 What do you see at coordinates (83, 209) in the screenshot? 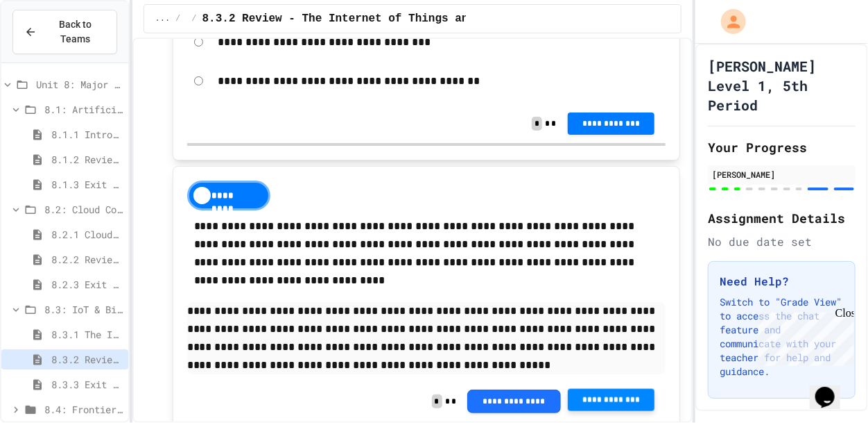
I see `span: 8.2: Cloud Computing` at bounding box center [83, 209].